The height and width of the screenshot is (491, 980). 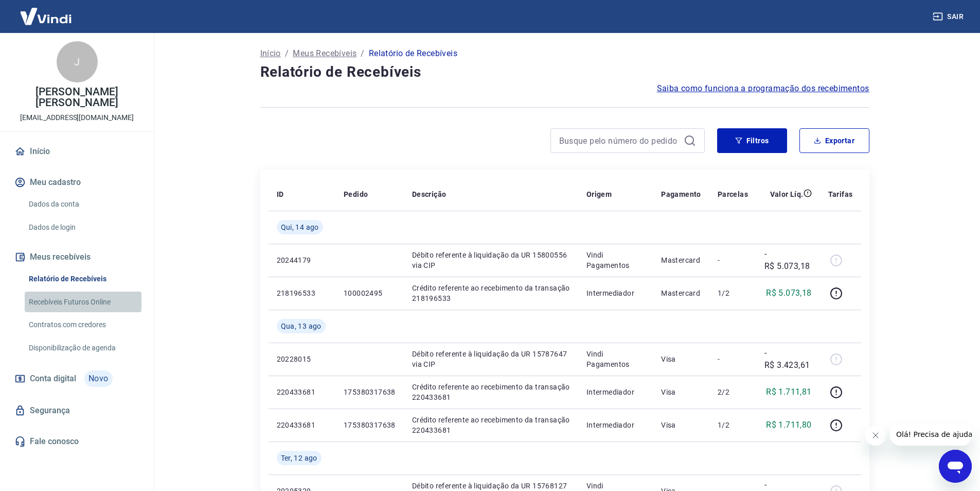 What do you see at coordinates (77, 182) in the screenshot?
I see `button: Meu cadastro` at bounding box center [77, 182].